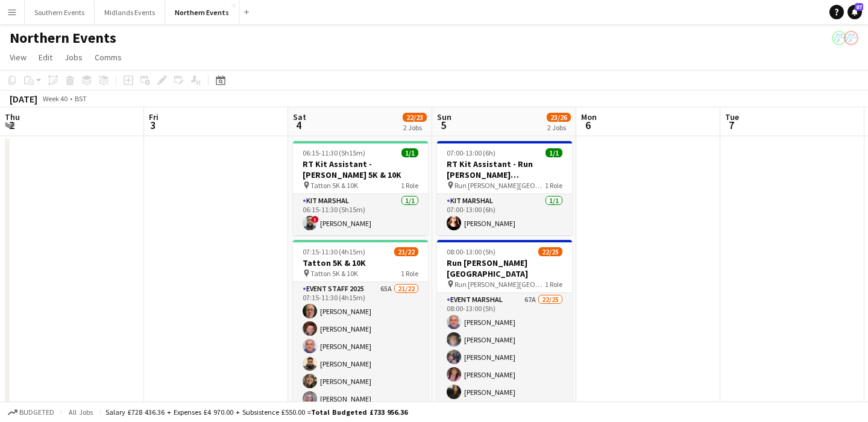 Image resolution: width=868 pixels, height=422 pixels. What do you see at coordinates (360, 329) in the screenshot?
I see `app-job-card: 07:15-11:30 (4h15m)21/22Tatton 5K & 10K Tatton 5K & 10K1 RoleEvent Staff 202565A21/2207:15-11:30 ...` at bounding box center [360, 329].